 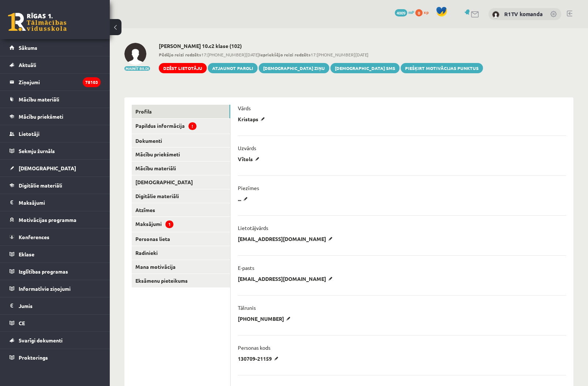 I want to click on a: Ziņojumi78103, so click(x=55, y=82).